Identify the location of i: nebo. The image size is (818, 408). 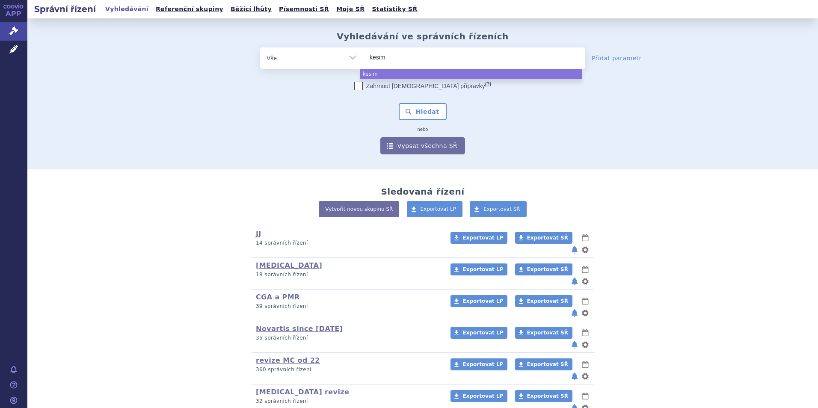
(423, 130).